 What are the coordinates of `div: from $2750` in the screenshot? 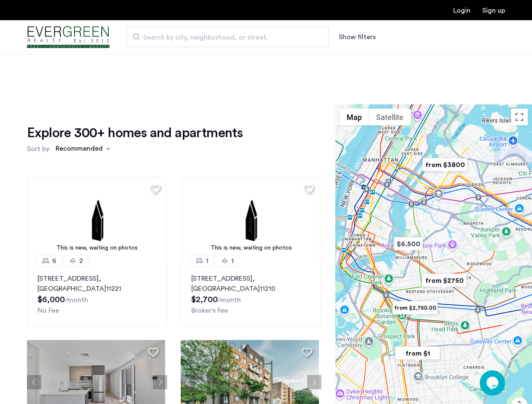 It's located at (444, 280).